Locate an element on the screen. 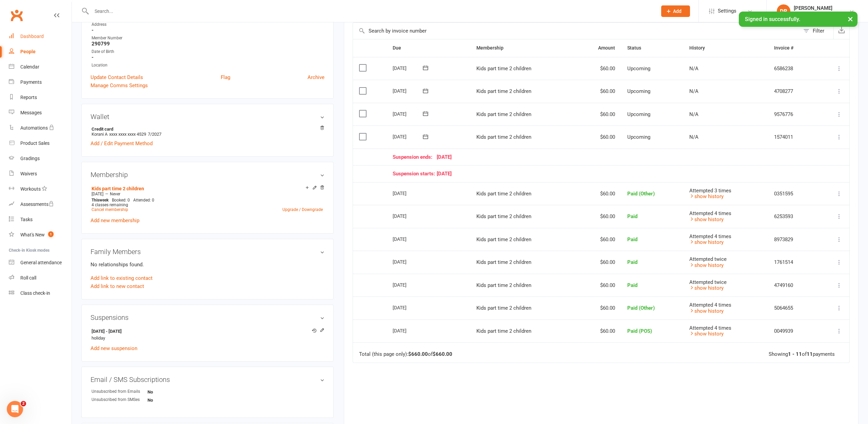  div: Class check-in is located at coordinates (35, 293).